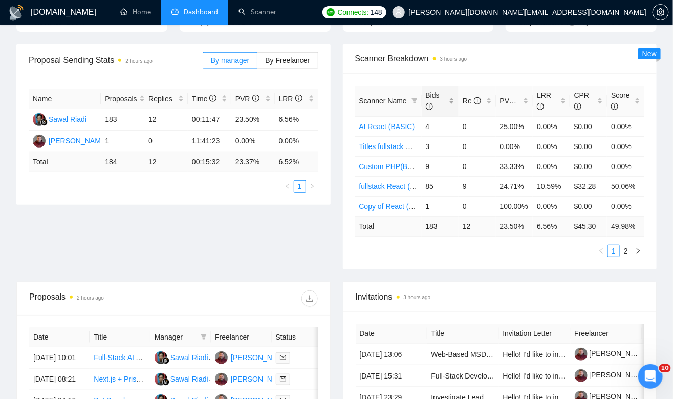 The width and height of the screenshot is (673, 399). Describe the element at coordinates (120, 358) in the screenshot. I see `td: Full-Stack AI Agent Developer | Python, Node.js, API & Automation Expert` at that location.